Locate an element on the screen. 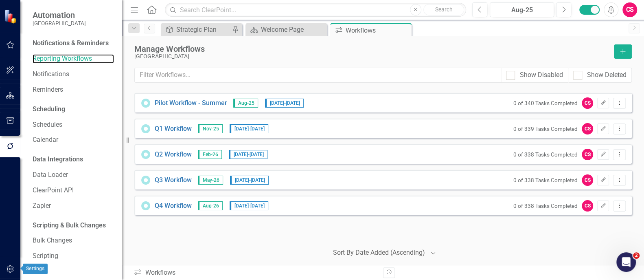  a: Calendar is located at coordinates (74, 140).